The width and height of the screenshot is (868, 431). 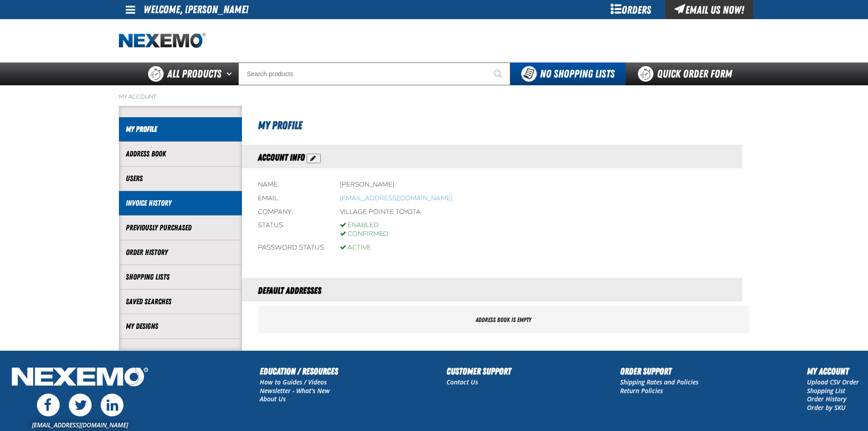 I want to click on a: Return Policies, so click(x=641, y=390).